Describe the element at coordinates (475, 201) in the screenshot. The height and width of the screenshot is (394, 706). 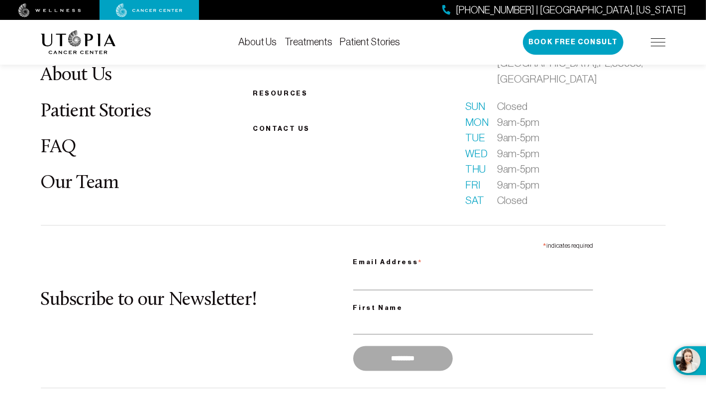
I see `span: Sat` at that location.